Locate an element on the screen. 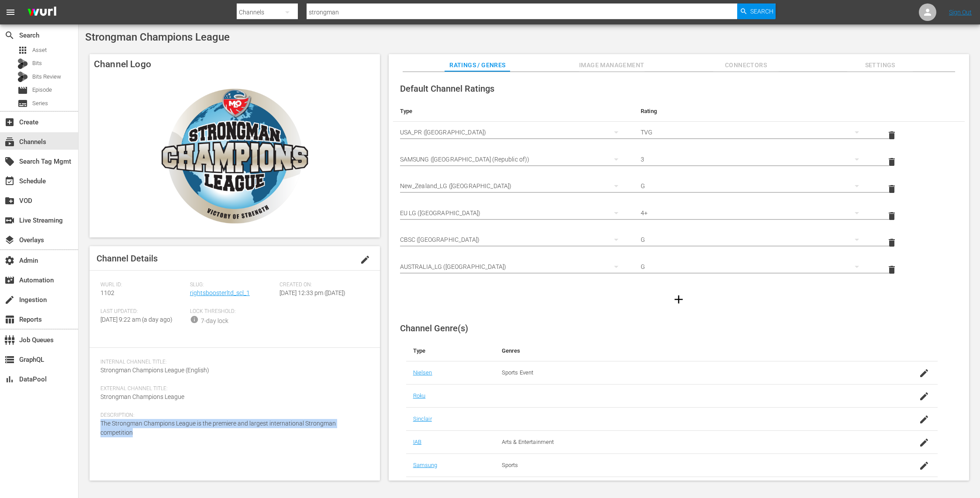 The width and height of the screenshot is (980, 498). span: Description: is located at coordinates (233, 416).